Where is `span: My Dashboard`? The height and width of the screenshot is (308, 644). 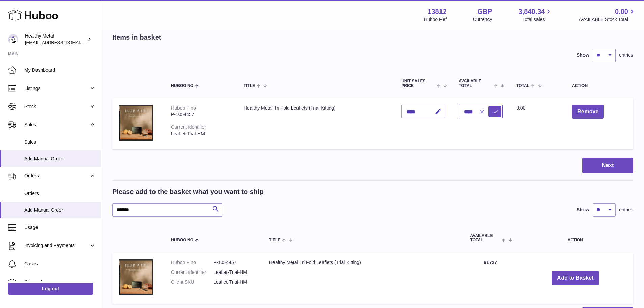 span: My Dashboard is located at coordinates (60, 70).